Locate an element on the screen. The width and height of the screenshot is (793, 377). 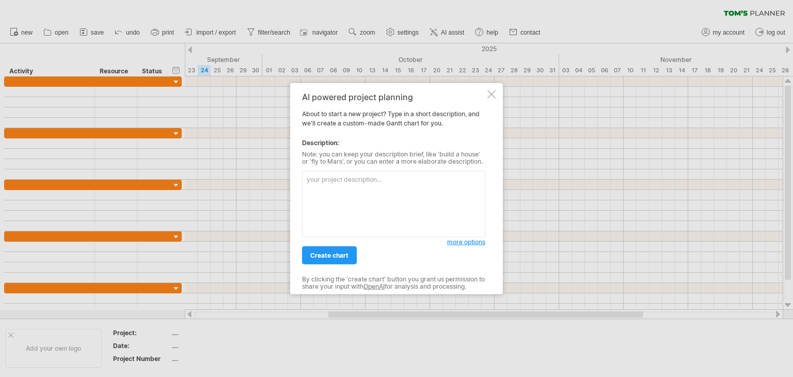
div: By clicking the 'create chart' button you grant us permission to share your input with for analys... is located at coordinates (394, 283).